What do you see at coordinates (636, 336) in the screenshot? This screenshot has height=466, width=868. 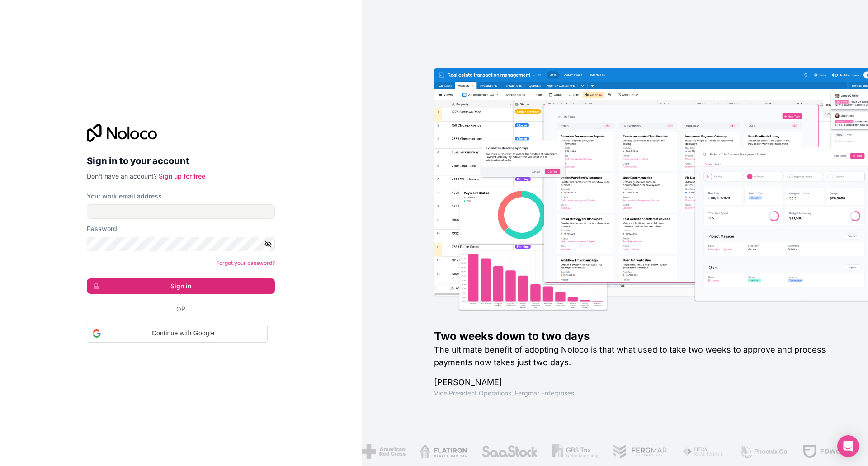 I see `h1: Two weeks down to two days` at bounding box center [636, 336].